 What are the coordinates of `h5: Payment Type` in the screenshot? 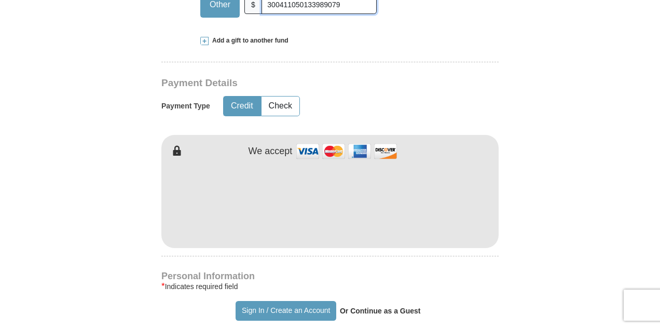 It's located at (186, 106).